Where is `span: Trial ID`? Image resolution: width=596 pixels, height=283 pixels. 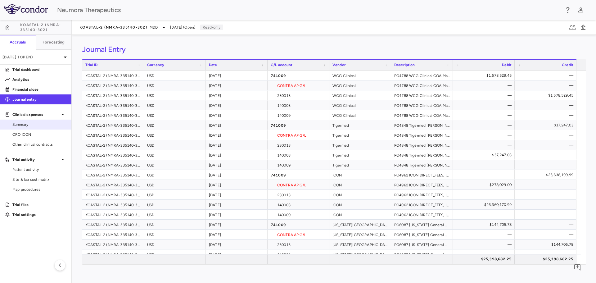 span: Trial ID is located at coordinates (91, 65).